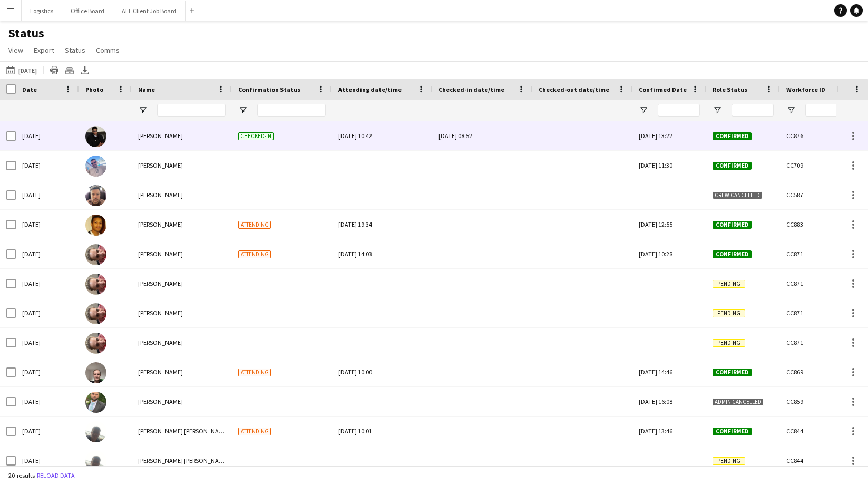 The height and width of the screenshot is (484, 868). What do you see at coordinates (75, 50) in the screenshot?
I see `span: Status` at bounding box center [75, 50].